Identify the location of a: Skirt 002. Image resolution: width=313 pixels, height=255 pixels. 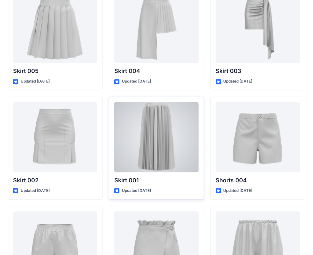
(55, 137).